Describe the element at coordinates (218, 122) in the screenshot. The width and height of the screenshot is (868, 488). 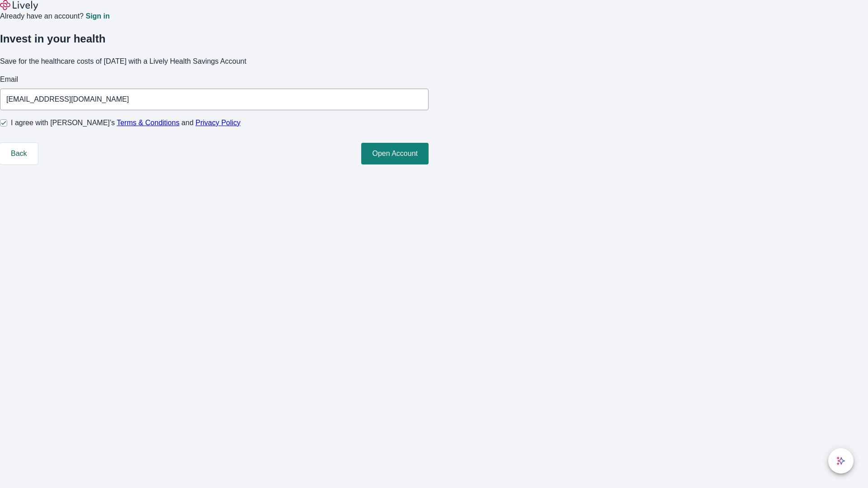
I see `a: Privacy Policy` at that location.